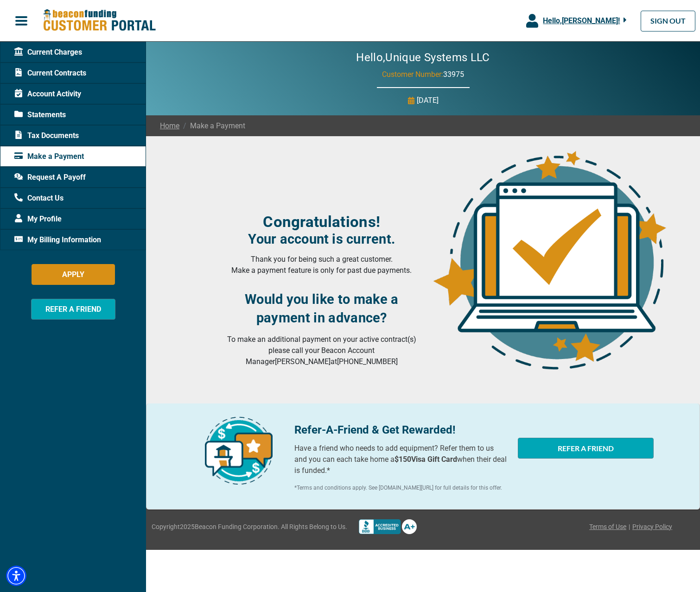 The image size is (700, 592). What do you see at coordinates (48, 52) in the screenshot?
I see `span: Current Charges` at bounding box center [48, 52].